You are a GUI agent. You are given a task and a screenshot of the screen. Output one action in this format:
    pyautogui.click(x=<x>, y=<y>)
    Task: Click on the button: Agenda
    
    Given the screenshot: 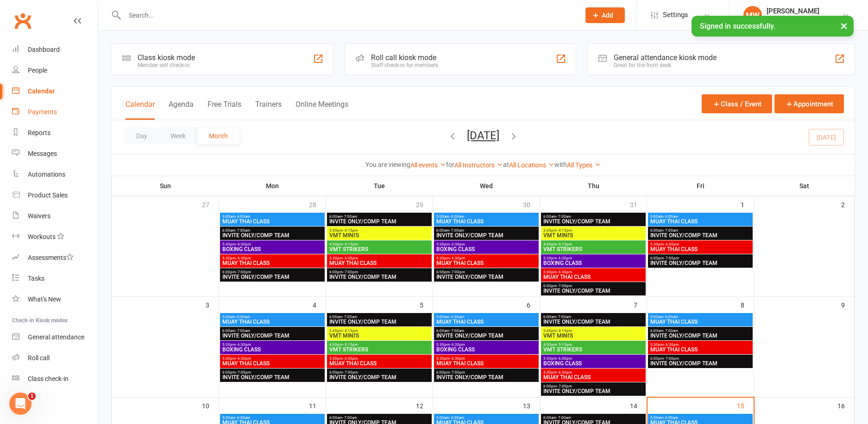 What is the action you would take?
    pyautogui.click(x=181, y=110)
    